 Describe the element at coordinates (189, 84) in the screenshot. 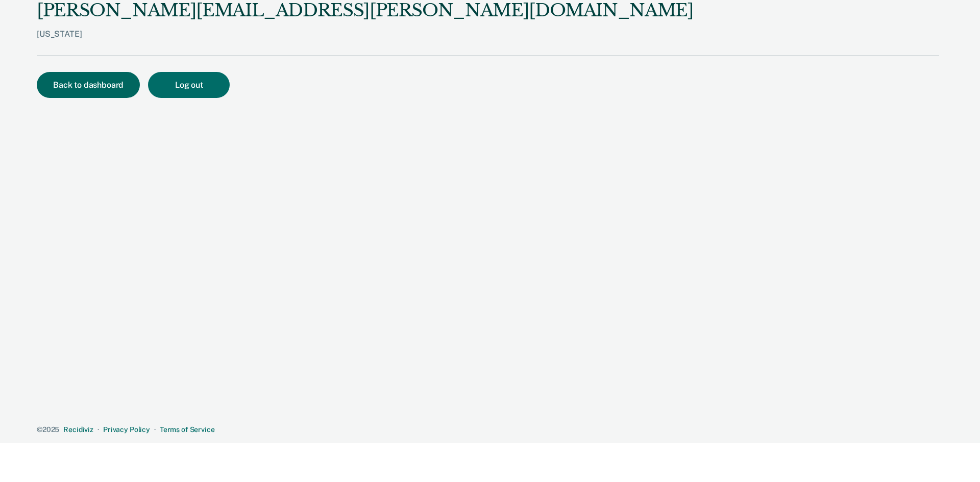

I see `button: Log out` at that location.